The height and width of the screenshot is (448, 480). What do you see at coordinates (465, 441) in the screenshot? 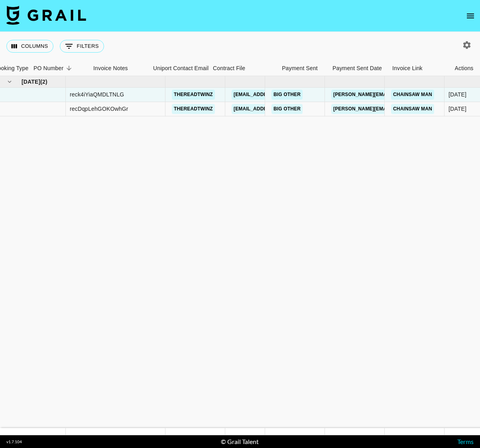
I see `a: Terms` at bounding box center [465, 441].